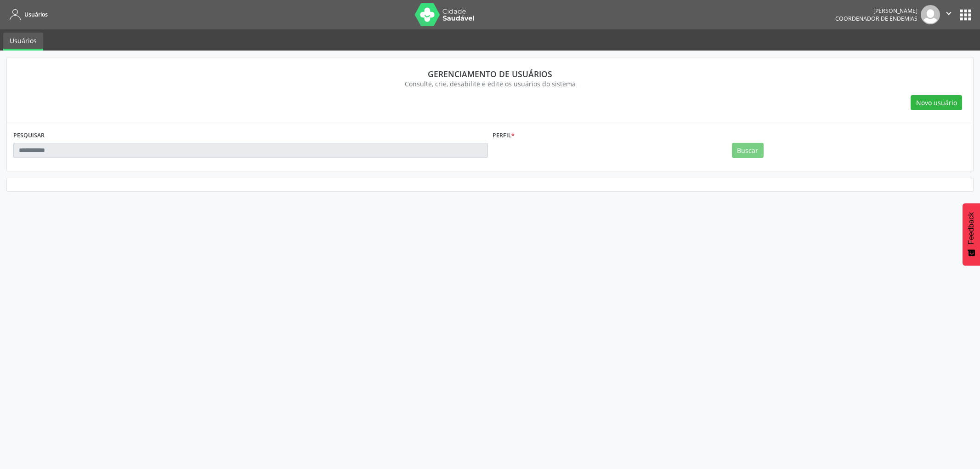 This screenshot has height=469, width=980. Describe the element at coordinates (29, 136) in the screenshot. I see `label: PESQUISAR` at that location.